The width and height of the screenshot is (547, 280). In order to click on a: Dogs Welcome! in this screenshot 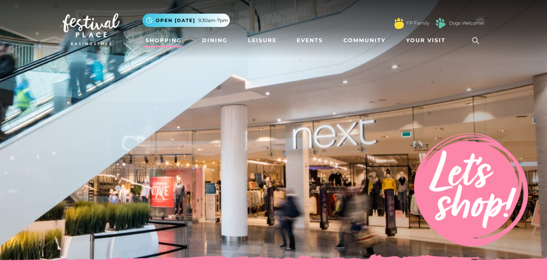, I will do `click(467, 23)`.